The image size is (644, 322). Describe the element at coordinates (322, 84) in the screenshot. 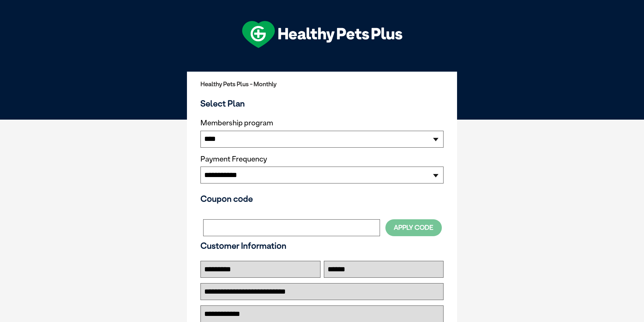

I see `h2: Healthy Pets Plus - Monthly` at that location.